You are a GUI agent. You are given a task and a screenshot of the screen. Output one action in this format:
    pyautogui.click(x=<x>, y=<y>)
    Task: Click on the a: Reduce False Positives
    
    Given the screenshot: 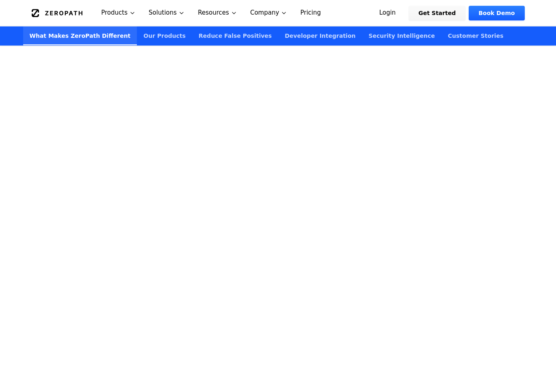 What is the action you would take?
    pyautogui.click(x=235, y=35)
    